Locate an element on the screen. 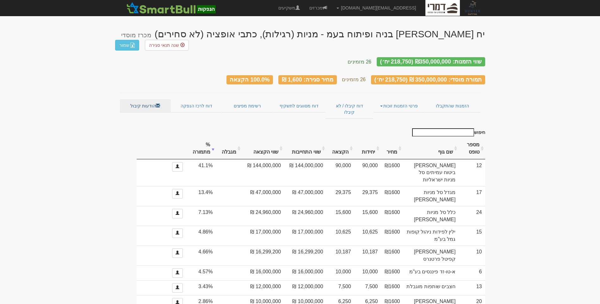 The width and height of the screenshot is (600, 304). td: 13 is located at coordinates (472, 288).